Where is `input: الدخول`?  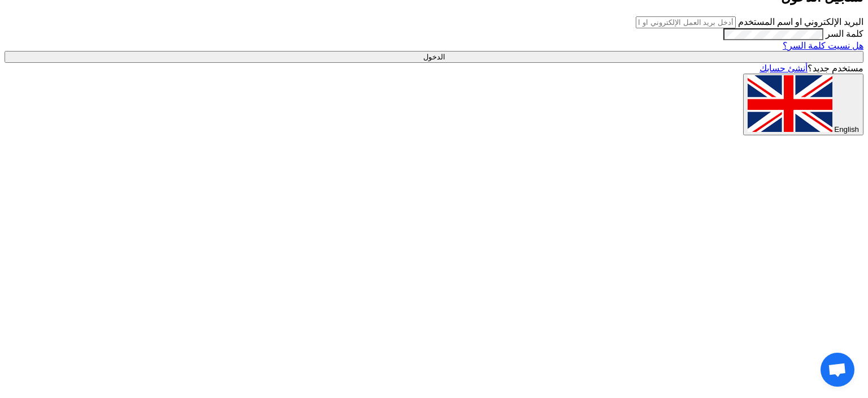 input: الدخول is located at coordinates (434, 56).